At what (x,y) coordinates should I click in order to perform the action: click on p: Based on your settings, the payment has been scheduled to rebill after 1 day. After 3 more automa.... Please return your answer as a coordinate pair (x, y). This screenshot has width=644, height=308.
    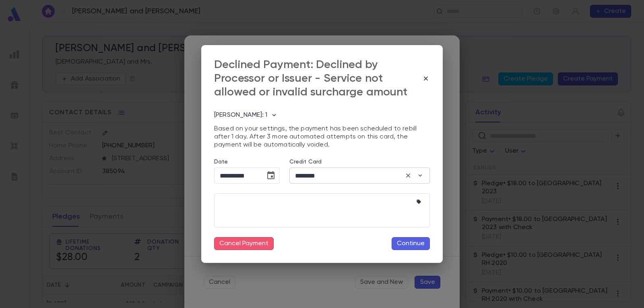
    Looking at the image, I should click on (322, 137).